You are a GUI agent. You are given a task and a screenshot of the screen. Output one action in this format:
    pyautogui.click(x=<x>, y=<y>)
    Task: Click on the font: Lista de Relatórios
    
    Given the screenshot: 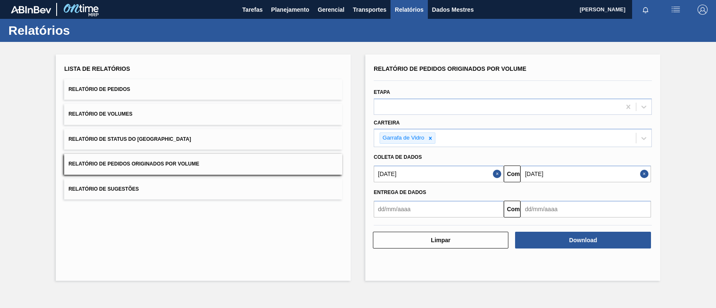 What is the action you would take?
    pyautogui.click(x=97, y=69)
    